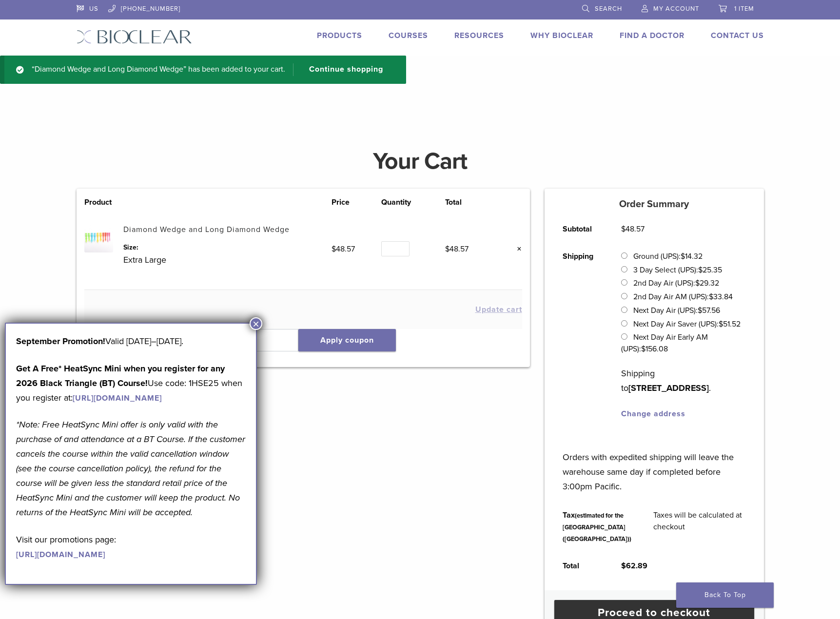 The width and height of the screenshot is (840, 619). What do you see at coordinates (98, 238) in the screenshot?
I see `img: Diamond Wedge and Long Diamond Wedge` at bounding box center [98, 238].